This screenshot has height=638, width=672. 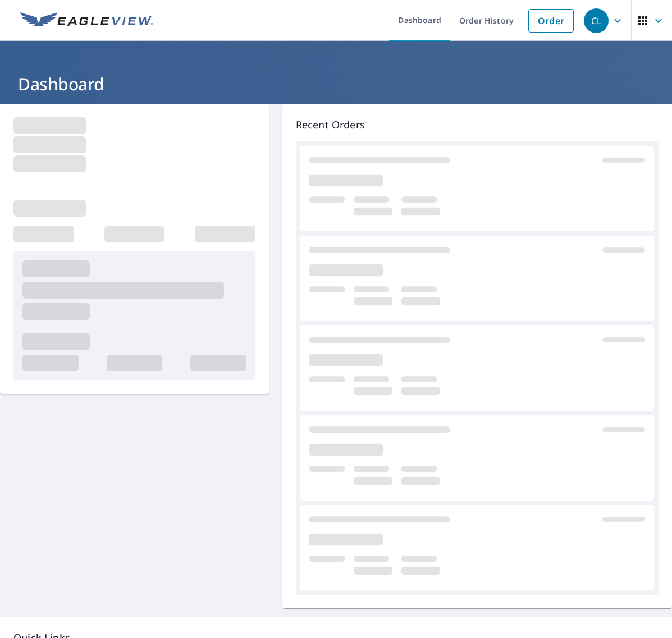 What do you see at coordinates (596, 21) in the screenshot?
I see `div: CL` at bounding box center [596, 21].